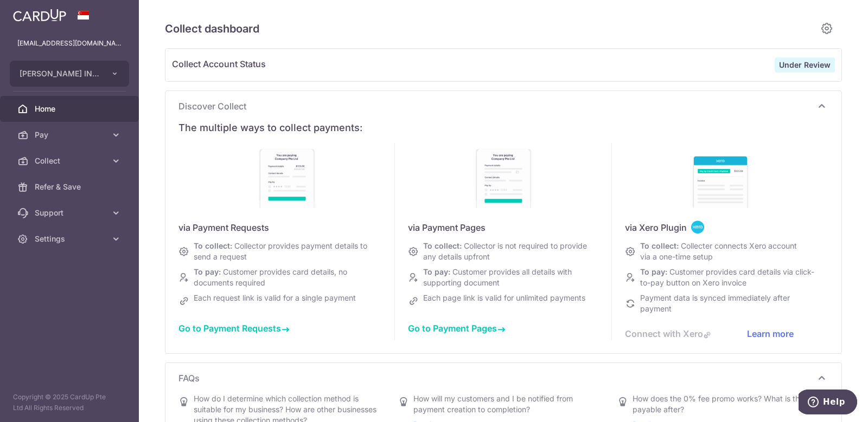  I want to click on span: Go to Payment Pages, so click(456, 328).